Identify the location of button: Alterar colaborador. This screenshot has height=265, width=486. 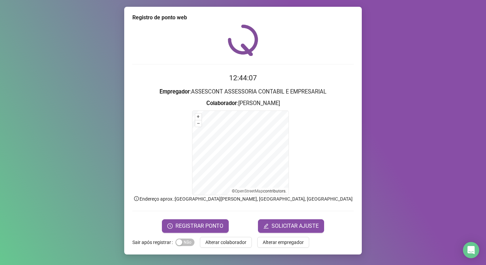
(226, 243).